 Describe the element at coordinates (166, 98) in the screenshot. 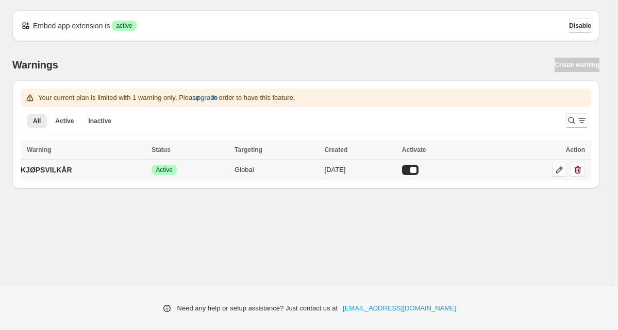

I see `p: Your current plan is limited with 1 warning only. Please in order to have this feature.` at that location.